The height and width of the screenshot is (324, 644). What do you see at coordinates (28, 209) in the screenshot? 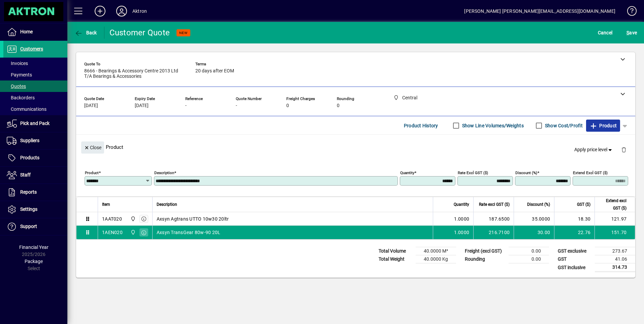
I see `span: Settings` at bounding box center [28, 209].